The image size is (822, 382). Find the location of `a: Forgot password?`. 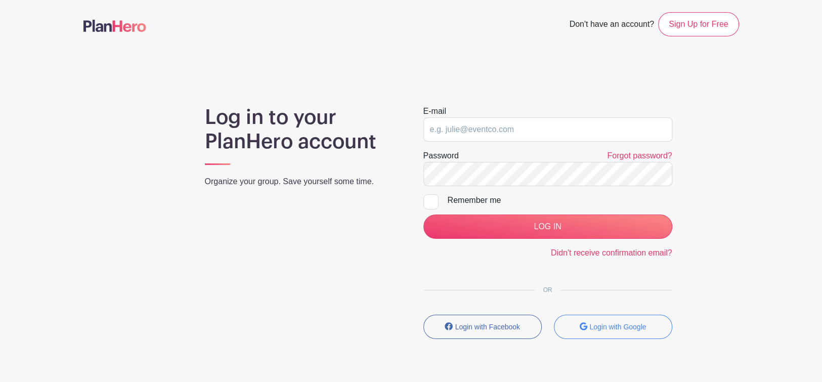

a: Forgot password? is located at coordinates (639, 155).